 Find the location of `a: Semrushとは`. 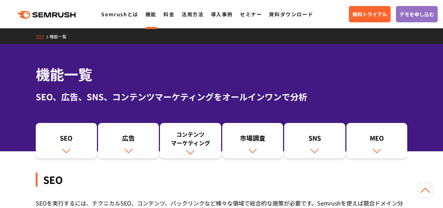

a: Semrushとは is located at coordinates (120, 14).